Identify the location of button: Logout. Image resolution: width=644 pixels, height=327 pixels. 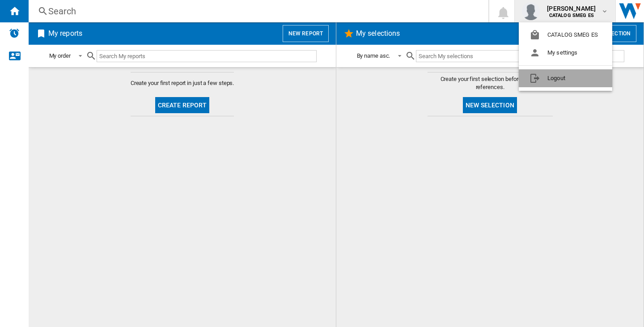
(565, 78).